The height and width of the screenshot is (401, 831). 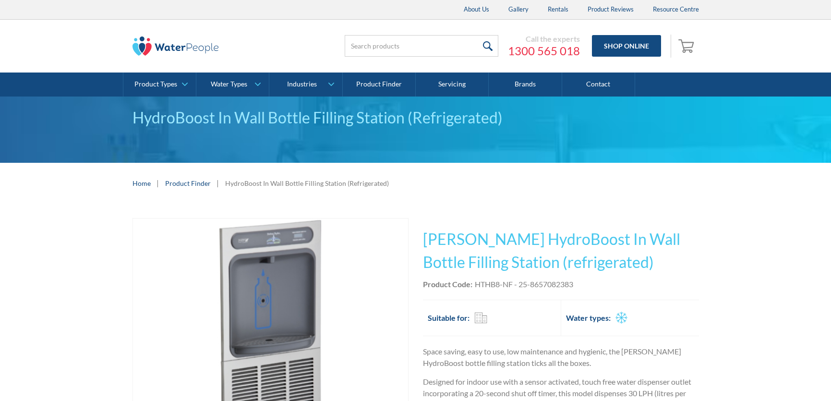 What do you see at coordinates (142, 183) in the screenshot?
I see `a: Home` at bounding box center [142, 183].